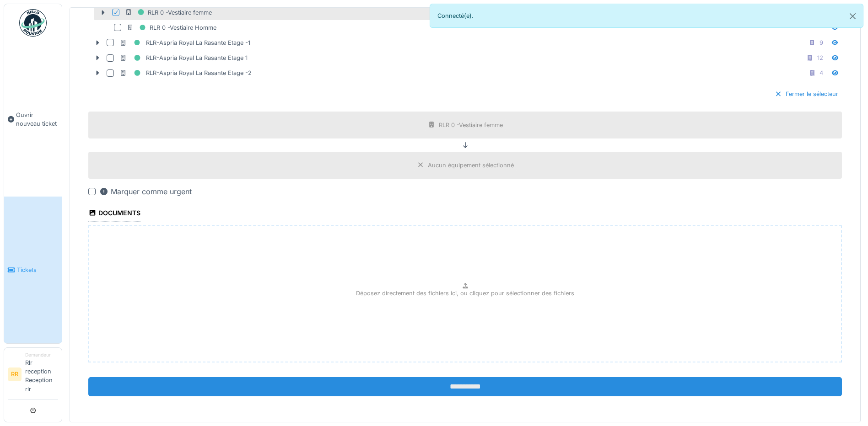 The height and width of the screenshot is (426, 868). Describe the element at coordinates (38, 270) in the screenshot. I see `span: Tickets` at that location.